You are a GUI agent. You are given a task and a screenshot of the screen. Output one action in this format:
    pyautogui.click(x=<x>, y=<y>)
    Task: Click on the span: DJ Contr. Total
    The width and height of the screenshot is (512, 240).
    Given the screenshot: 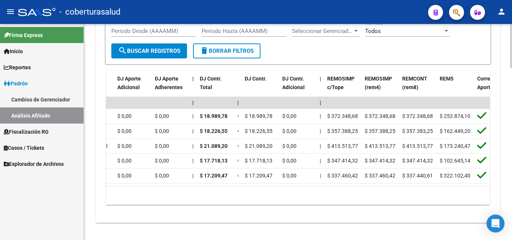 What is the action you would take?
    pyautogui.click(x=211, y=83)
    